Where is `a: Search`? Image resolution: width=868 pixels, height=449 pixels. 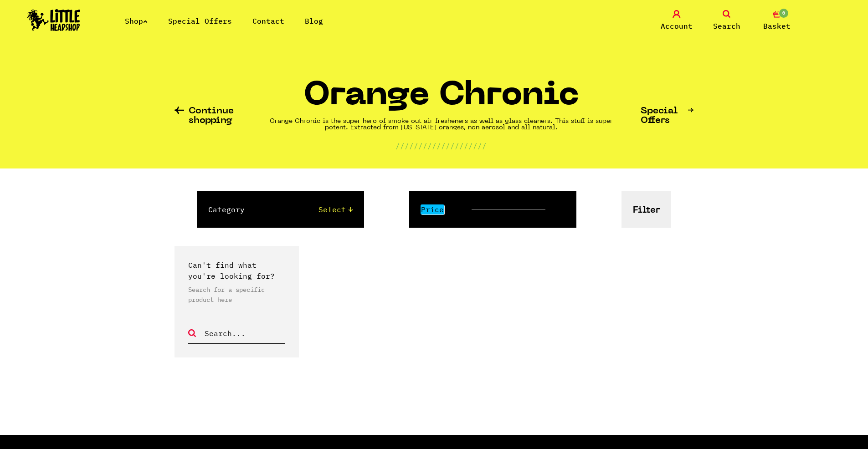
a: Search is located at coordinates (727, 20).